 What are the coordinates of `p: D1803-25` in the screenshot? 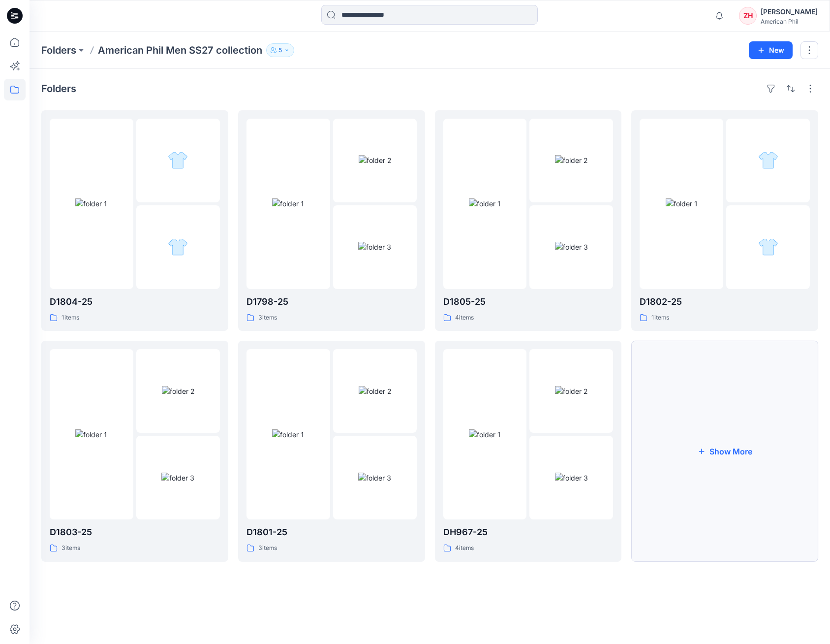 It's located at (135, 532).